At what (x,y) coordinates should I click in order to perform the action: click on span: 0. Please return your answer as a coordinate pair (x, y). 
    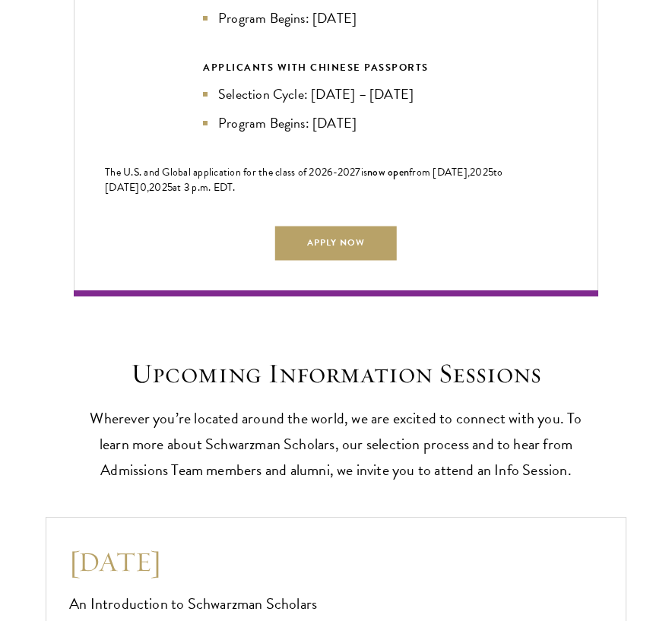
    Looking at the image, I should click on (143, 187).